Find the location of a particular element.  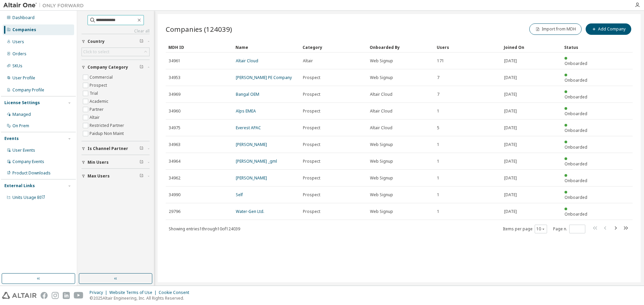

button: 10 is located at coordinates (540, 229).